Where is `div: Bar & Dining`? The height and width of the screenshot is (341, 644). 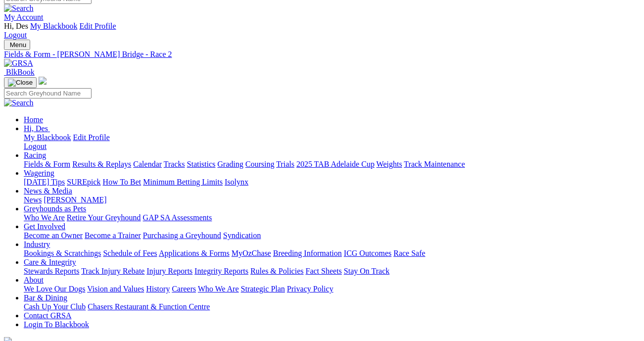
div: Bar & Dining is located at coordinates (332, 307).